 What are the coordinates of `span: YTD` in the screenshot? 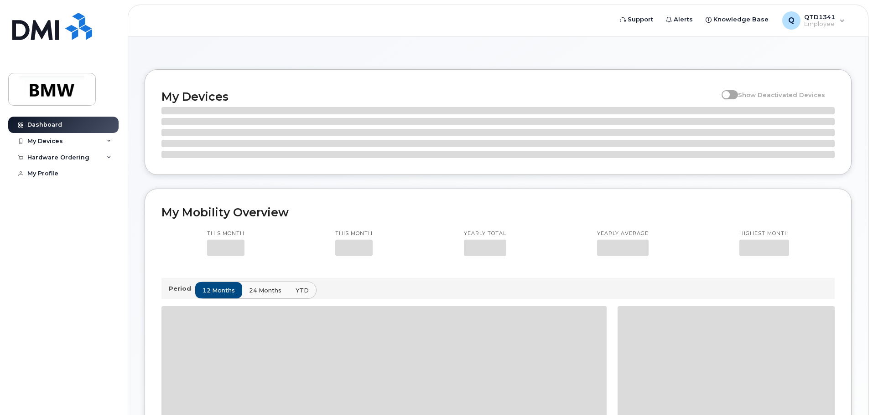 It's located at (302, 290).